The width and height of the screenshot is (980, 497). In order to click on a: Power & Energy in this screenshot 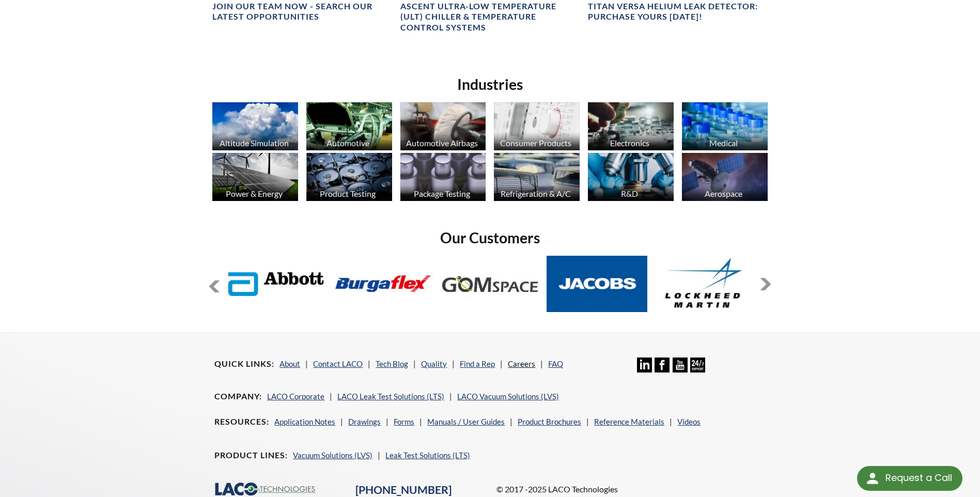, I will do `click(255, 178)`.